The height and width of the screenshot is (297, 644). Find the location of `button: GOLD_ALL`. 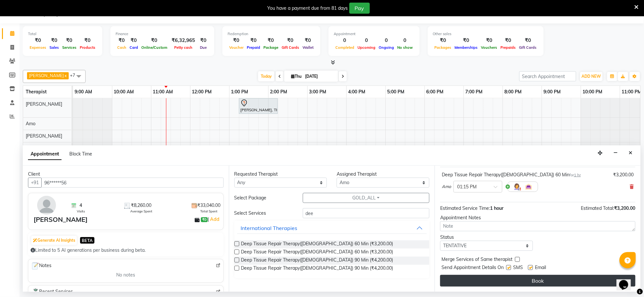

button: GOLD_ALL is located at coordinates (366, 198).